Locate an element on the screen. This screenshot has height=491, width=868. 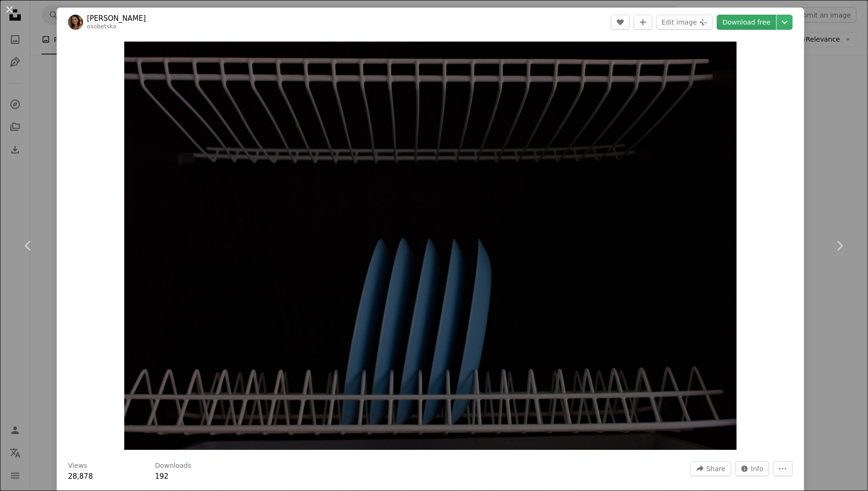
button: Stats about this image is located at coordinates (752, 469).